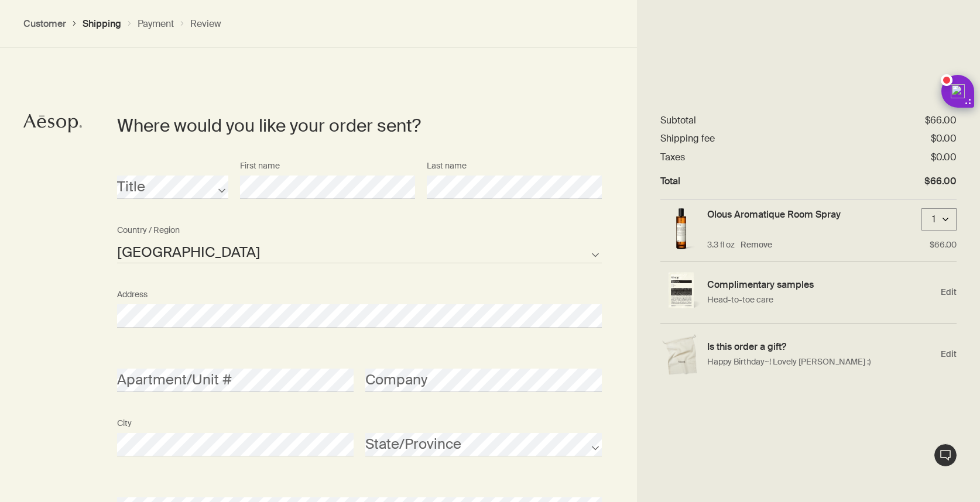 The image size is (980, 502). Describe the element at coordinates (681, 230) in the screenshot. I see `a: Olous Aromatique Room Spray in amber glass bottle` at that location.